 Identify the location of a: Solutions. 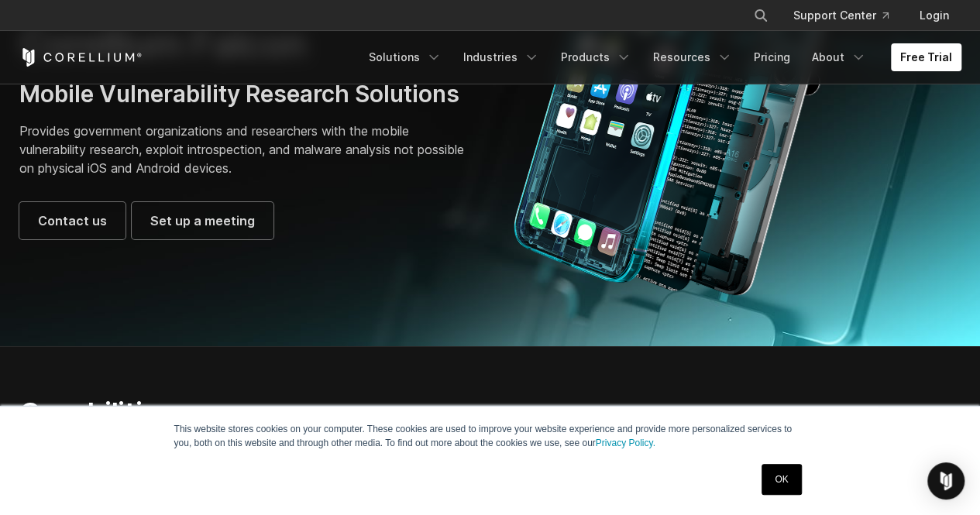
(406, 58).